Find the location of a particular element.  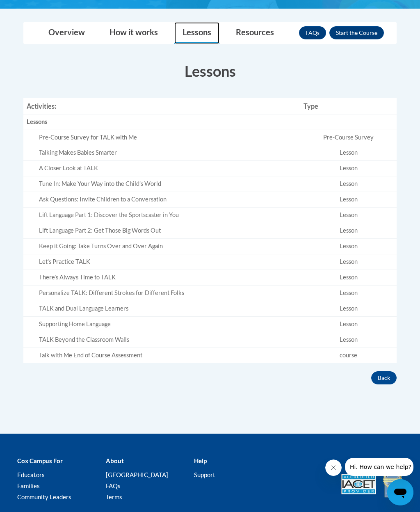

div: Lessons is located at coordinates (162, 122).